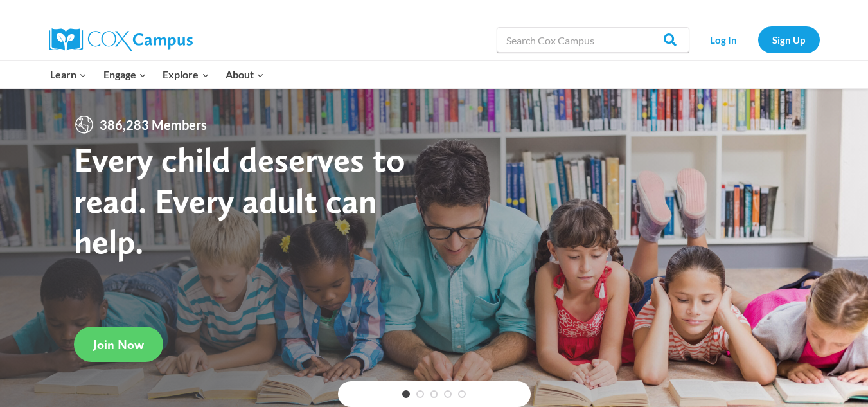  Describe the element at coordinates (724, 39) in the screenshot. I see `a: Log In` at that location.